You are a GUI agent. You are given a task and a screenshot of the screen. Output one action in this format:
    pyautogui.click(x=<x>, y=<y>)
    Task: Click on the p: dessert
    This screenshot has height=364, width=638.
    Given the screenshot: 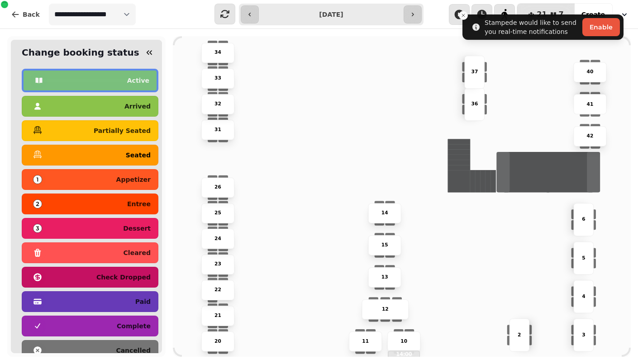 What is the action you would take?
    pyautogui.click(x=137, y=229)
    